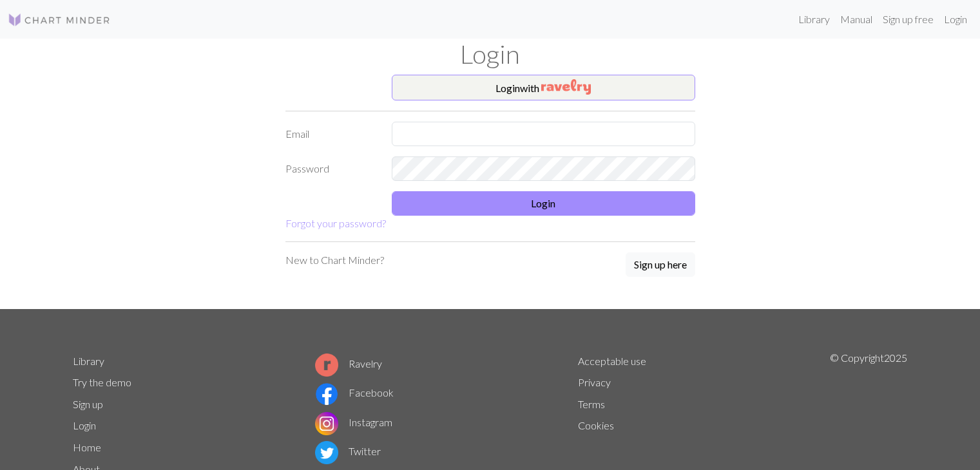 The image size is (980, 470). What do you see at coordinates (612, 360) in the screenshot?
I see `a: Acceptable use` at bounding box center [612, 360].